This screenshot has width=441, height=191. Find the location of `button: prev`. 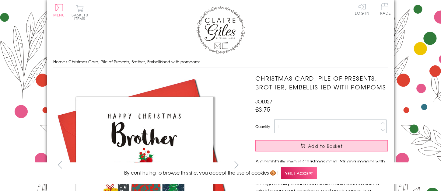

button: prev is located at coordinates (60, 165).